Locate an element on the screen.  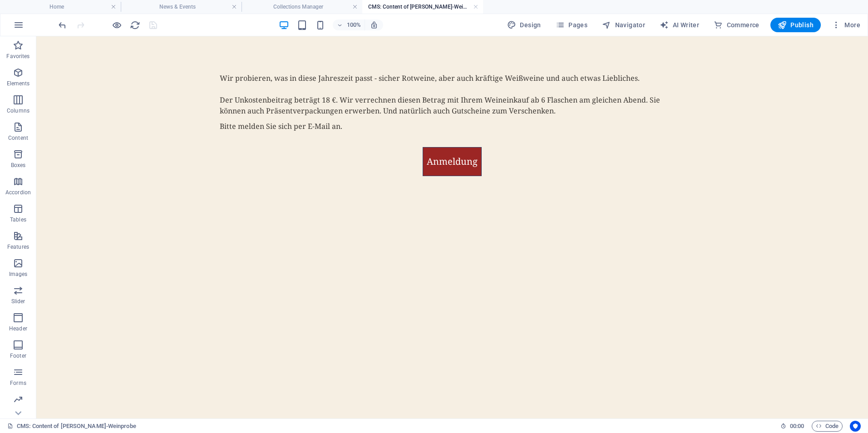
p: Images is located at coordinates (18, 274).